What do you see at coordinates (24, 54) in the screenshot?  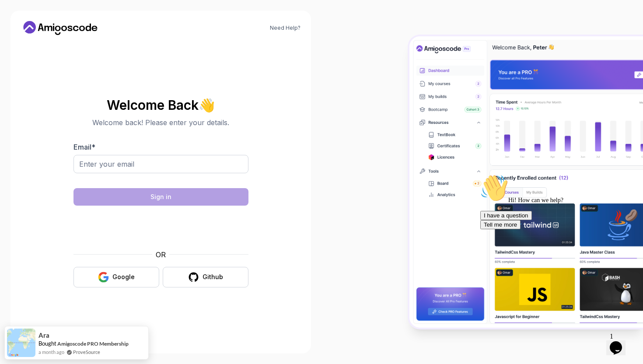 I see `button: Tell me more` at bounding box center [24, 54].